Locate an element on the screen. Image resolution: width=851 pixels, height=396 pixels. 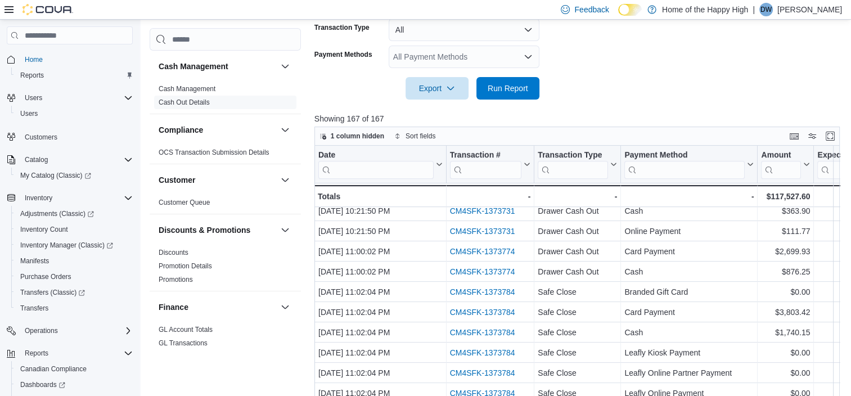
span: My Catalog (Classic) is located at coordinates (74, 175).